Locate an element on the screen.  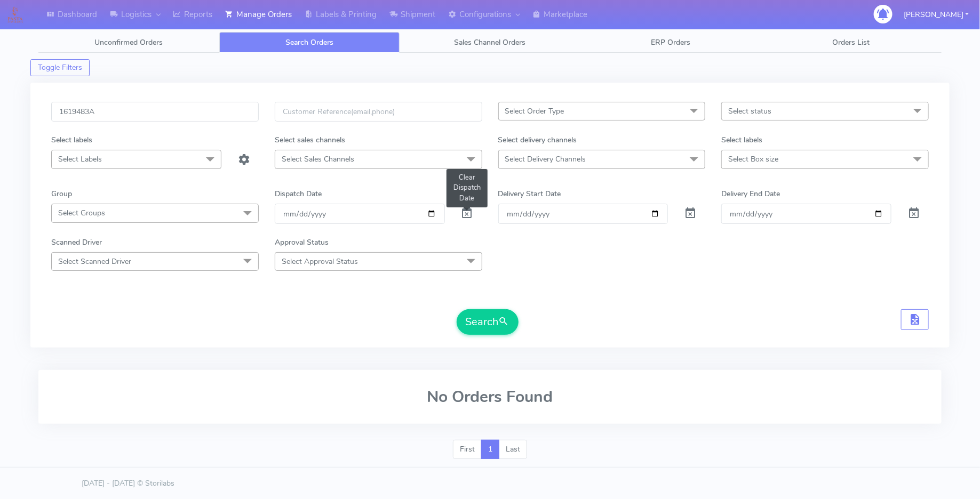
span: Select Labels is located at coordinates (80, 158).